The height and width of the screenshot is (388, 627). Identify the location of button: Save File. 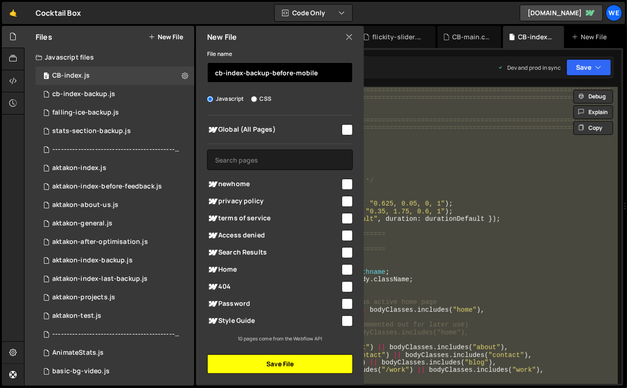
(280, 364).